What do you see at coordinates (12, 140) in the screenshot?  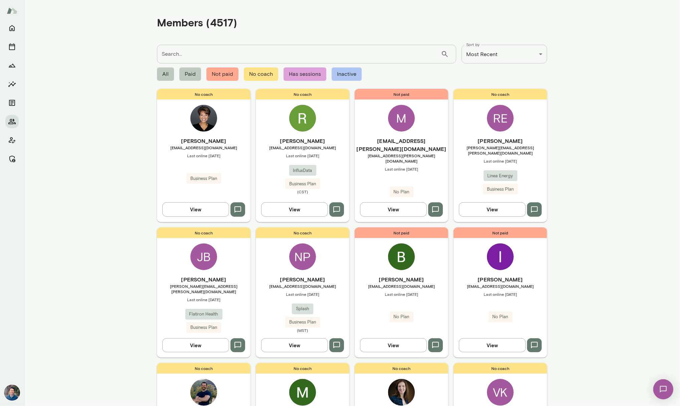 I see `button: Client app` at bounding box center [12, 140].